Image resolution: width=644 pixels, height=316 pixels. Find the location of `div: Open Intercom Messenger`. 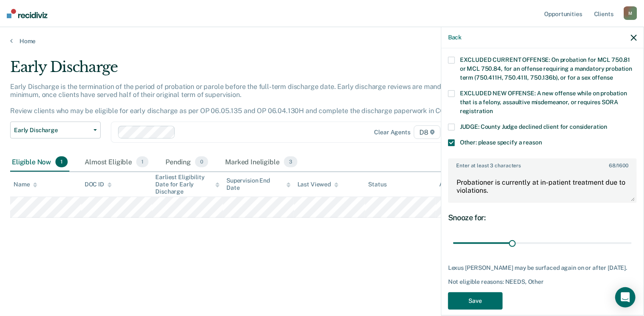

div: Open Intercom Messenger is located at coordinates (625, 297).